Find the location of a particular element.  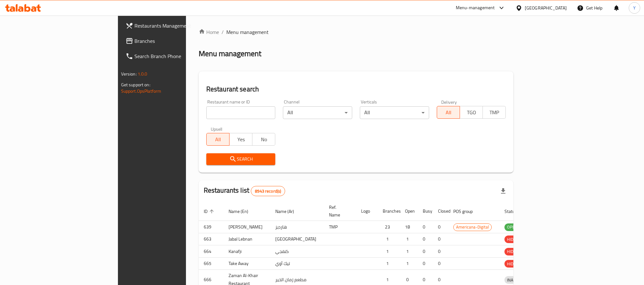

span: OPEN is located at coordinates (512, 227).